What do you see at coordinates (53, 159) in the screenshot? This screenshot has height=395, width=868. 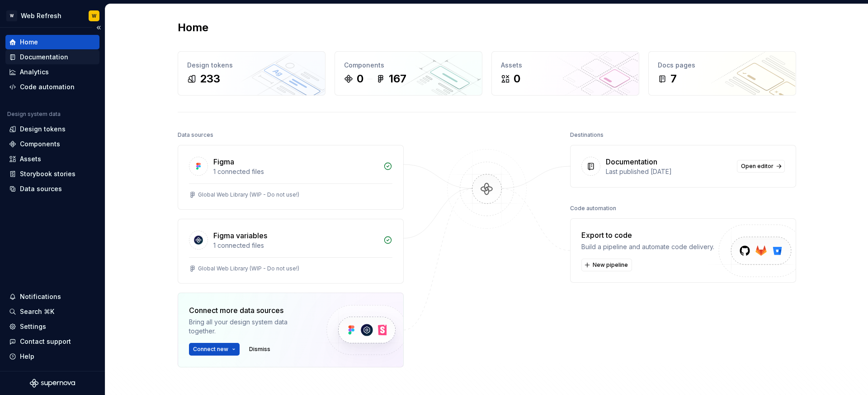 I see `a: Assets` at bounding box center [53, 159].